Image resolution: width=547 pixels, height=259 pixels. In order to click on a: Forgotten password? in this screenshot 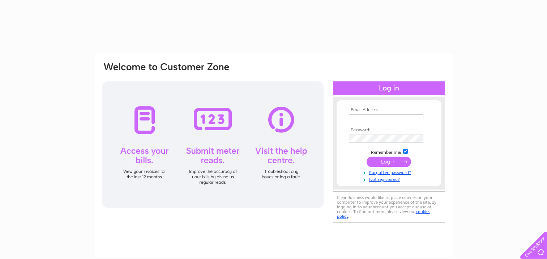, I will do `click(390, 172)`.